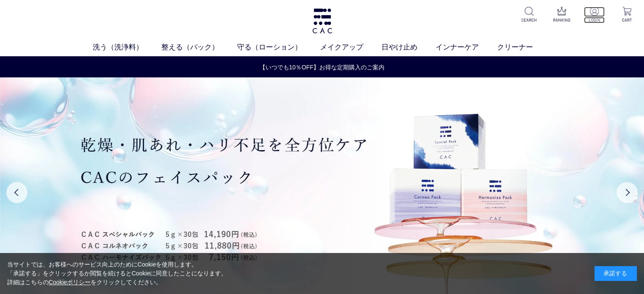 This screenshot has height=294, width=644. Describe the element at coordinates (17, 192) in the screenshot. I see `button: Previous` at that location.